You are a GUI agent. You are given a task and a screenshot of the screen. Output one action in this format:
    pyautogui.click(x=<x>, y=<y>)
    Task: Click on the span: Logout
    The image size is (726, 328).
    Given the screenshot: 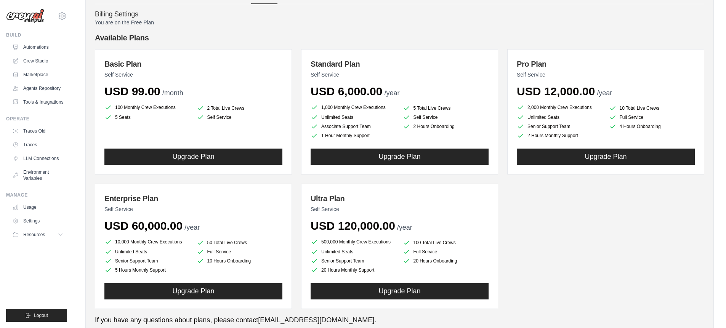 What is the action you would take?
    pyautogui.click(x=41, y=316)
    